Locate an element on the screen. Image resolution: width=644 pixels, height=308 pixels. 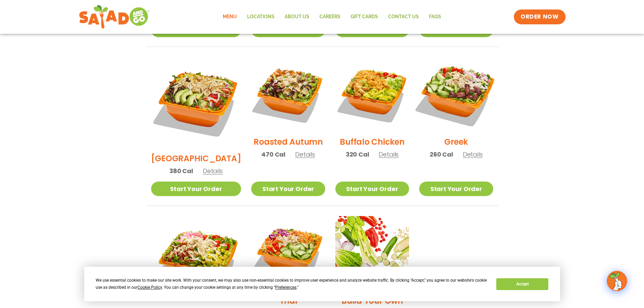
img: Product photo for Roasted Autumn Salad is located at coordinates (288, 94).